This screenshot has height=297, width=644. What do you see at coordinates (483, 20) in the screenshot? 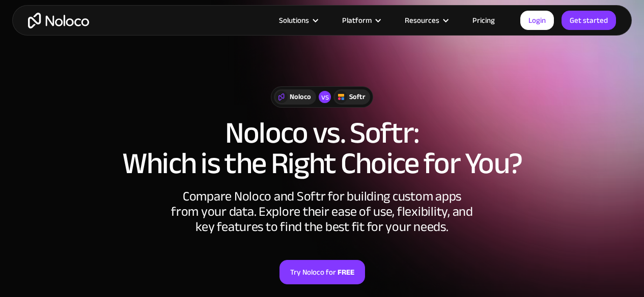
I see `a: Pricing` at bounding box center [483, 20].